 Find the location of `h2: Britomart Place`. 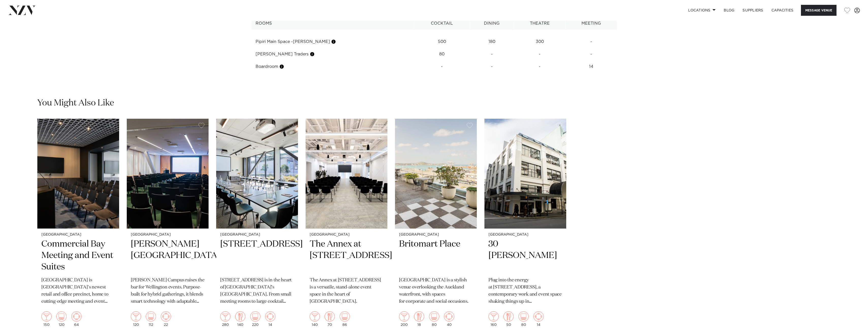

h2: Britomart Place is located at coordinates (436, 255).